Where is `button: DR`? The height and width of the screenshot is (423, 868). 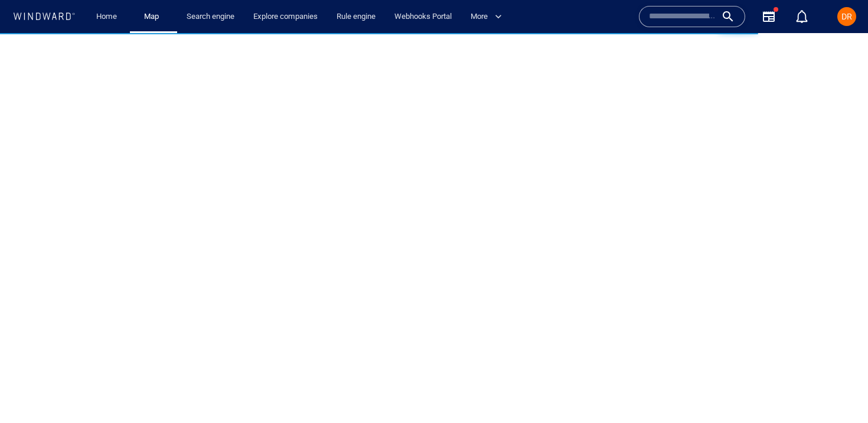
button: DR is located at coordinates (847, 16).